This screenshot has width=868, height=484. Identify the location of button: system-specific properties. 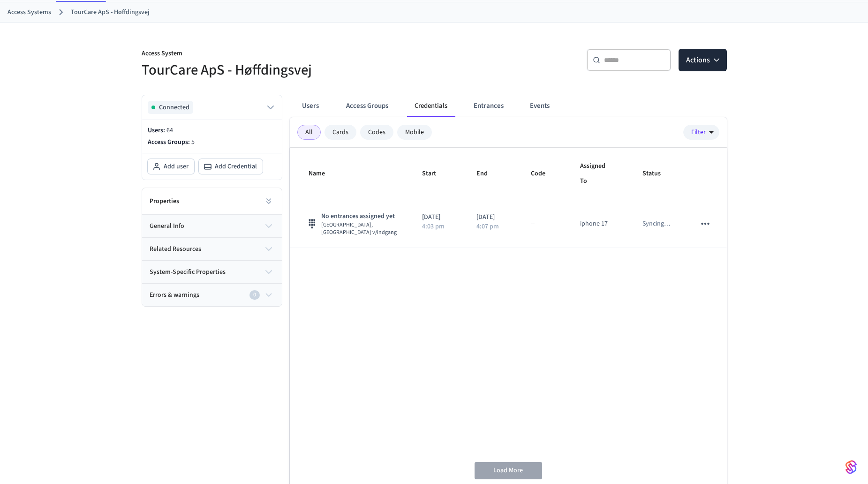
(212, 272).